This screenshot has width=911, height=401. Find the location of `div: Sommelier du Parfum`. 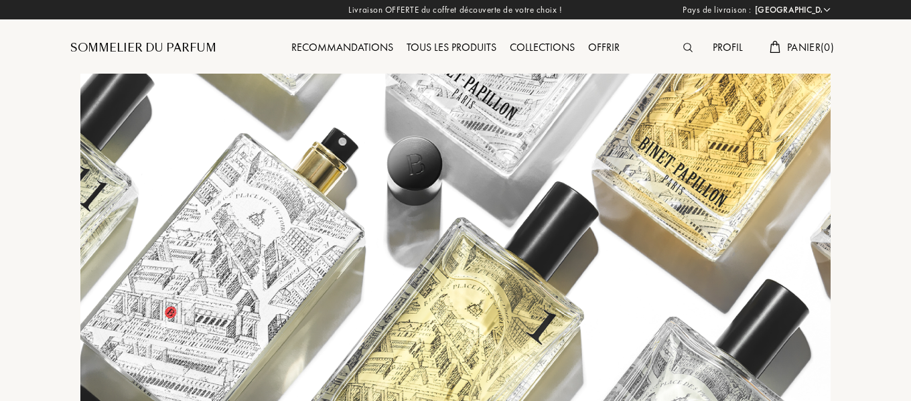

div: Sommelier du Parfum is located at coordinates (143, 48).